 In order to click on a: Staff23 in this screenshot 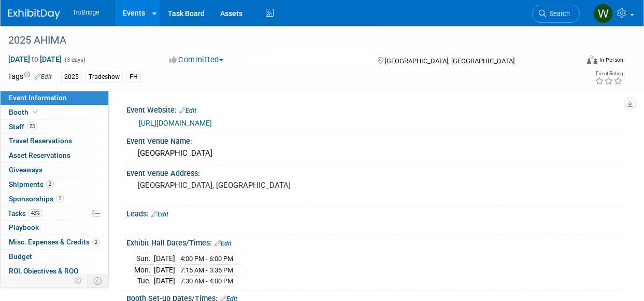, I will do `click(54, 127)`.